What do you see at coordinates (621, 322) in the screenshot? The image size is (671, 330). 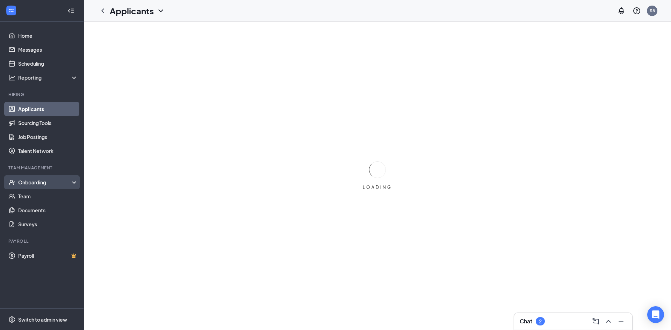 I see `svg: Minimize` at bounding box center [621, 322].